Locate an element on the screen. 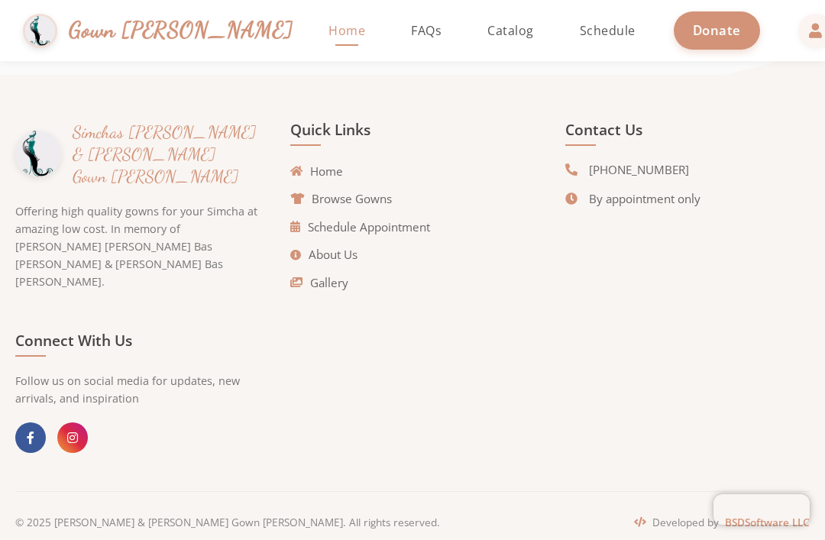  span: FAQs is located at coordinates (426, 31).